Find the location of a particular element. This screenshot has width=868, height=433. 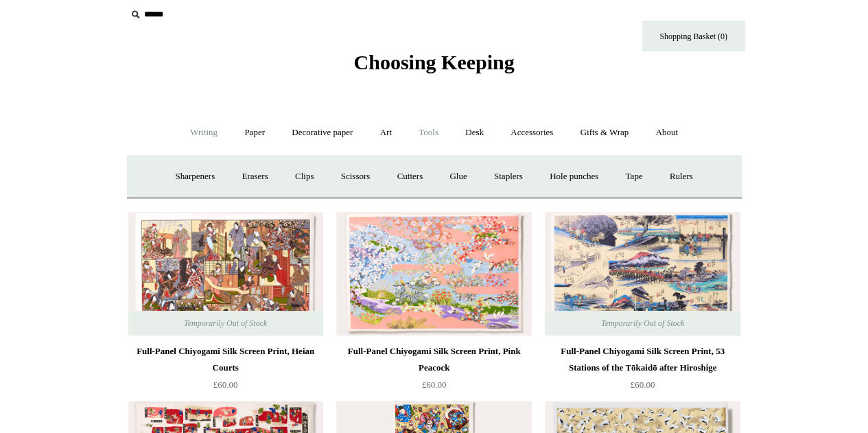

a: Staplers is located at coordinates (508, 176).